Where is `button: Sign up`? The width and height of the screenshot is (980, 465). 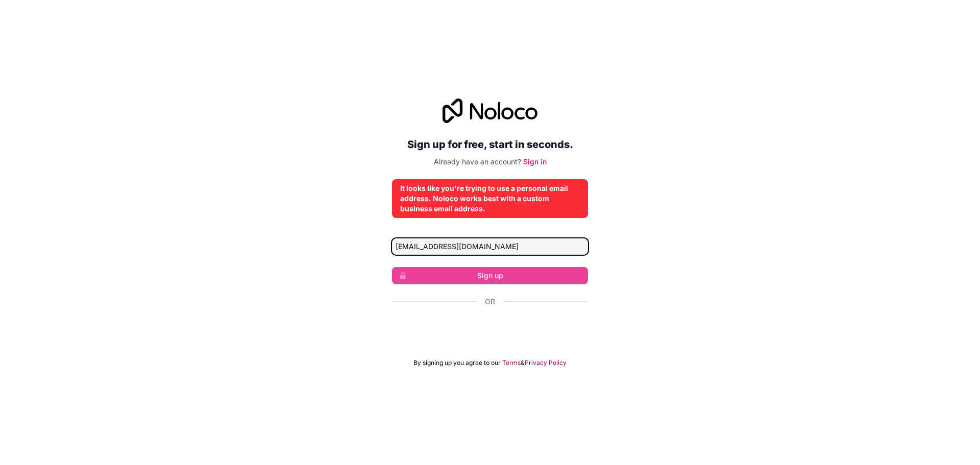
button: Sign up is located at coordinates (490, 275).